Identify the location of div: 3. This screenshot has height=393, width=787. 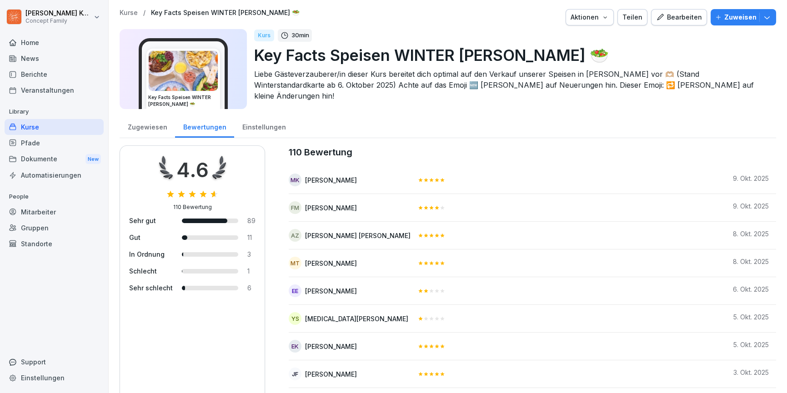
(251, 254).